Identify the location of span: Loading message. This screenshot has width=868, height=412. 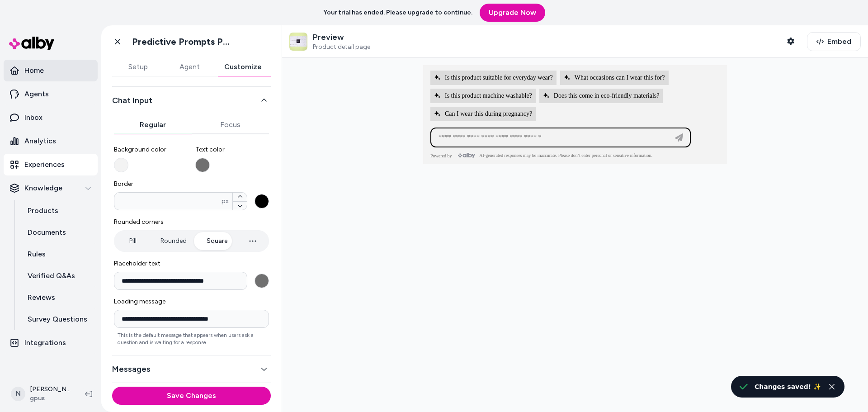
(191, 302).